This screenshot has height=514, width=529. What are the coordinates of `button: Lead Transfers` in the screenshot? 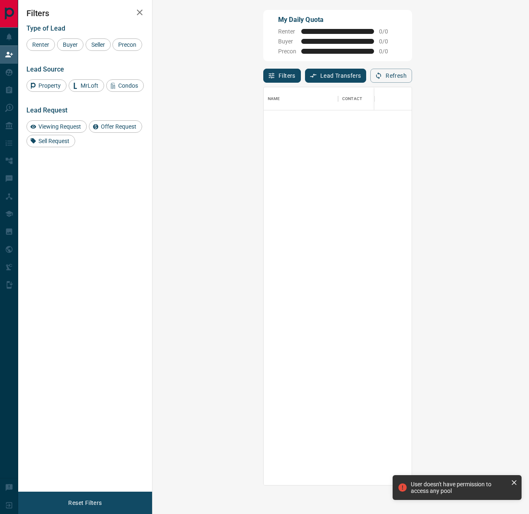 It's located at (336, 76).